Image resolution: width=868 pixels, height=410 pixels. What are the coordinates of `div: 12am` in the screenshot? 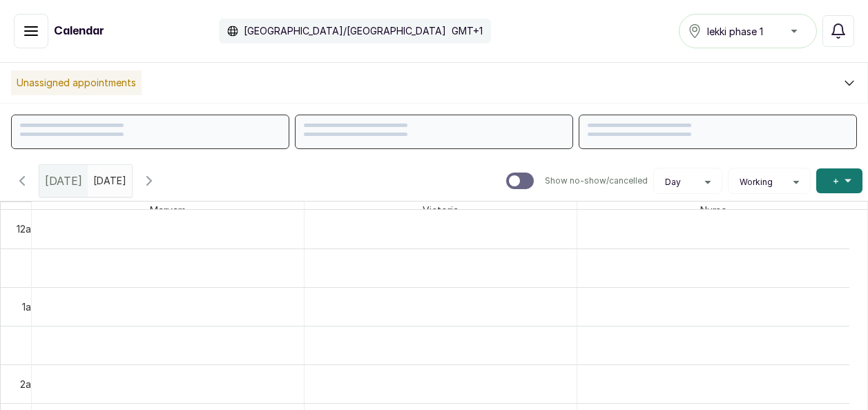 It's located at (28, 229).